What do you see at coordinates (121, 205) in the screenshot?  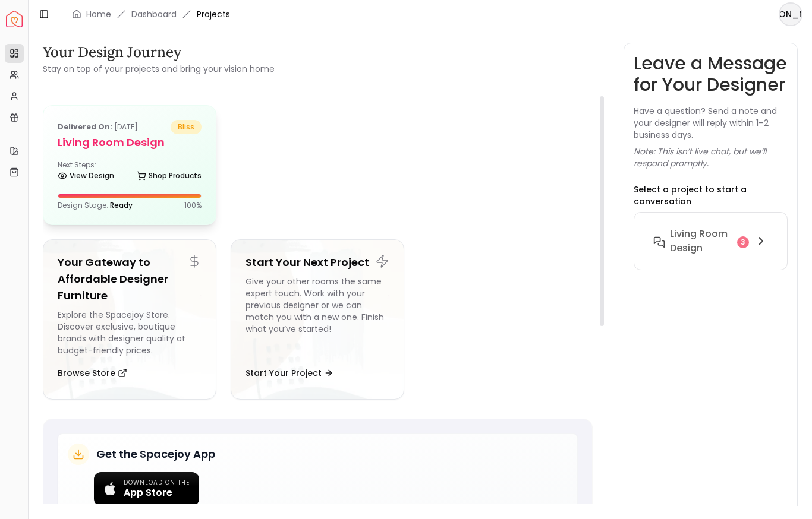 I see `span: Ready` at bounding box center [121, 205].